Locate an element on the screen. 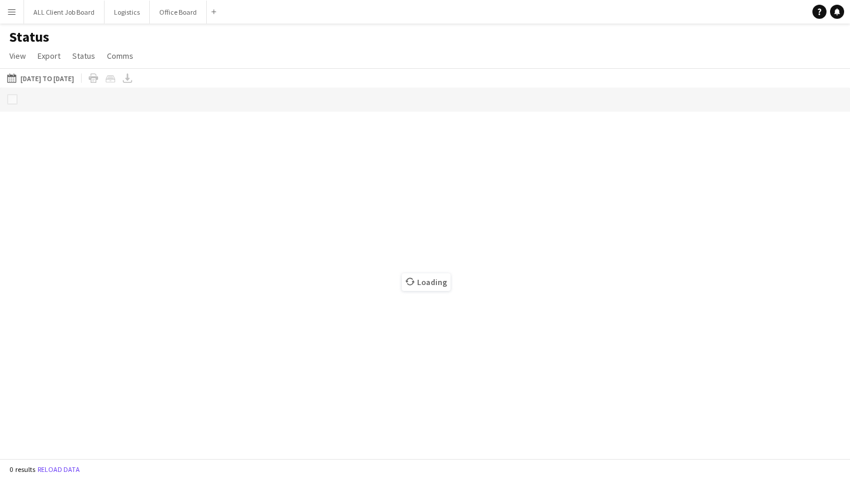 Image resolution: width=850 pixels, height=479 pixels. button: ALL Client Job Board is located at coordinates (64, 12).